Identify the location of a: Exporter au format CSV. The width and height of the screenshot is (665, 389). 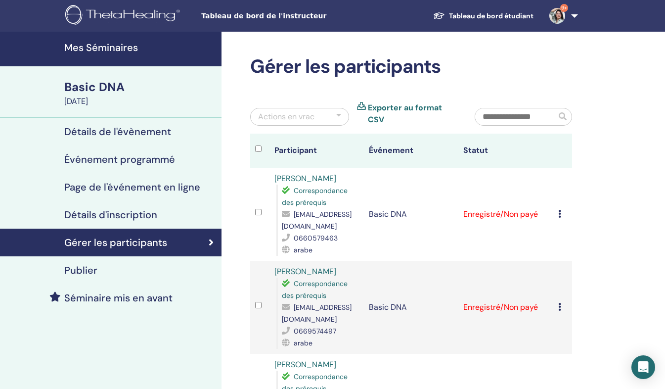
(414, 114).